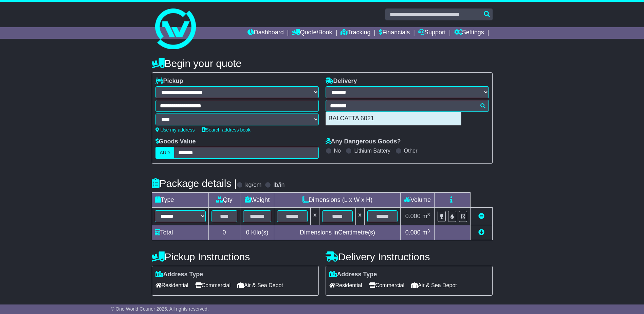 Image resolution: width=644 pixels, height=314 pixels. What do you see at coordinates (341, 81) in the screenshot?
I see `label: Delivery` at bounding box center [341, 81].